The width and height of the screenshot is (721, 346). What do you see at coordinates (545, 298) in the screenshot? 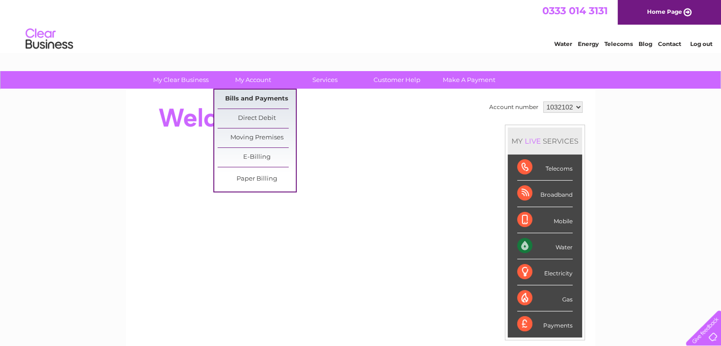
I see `div: Gas` at bounding box center [545, 298].